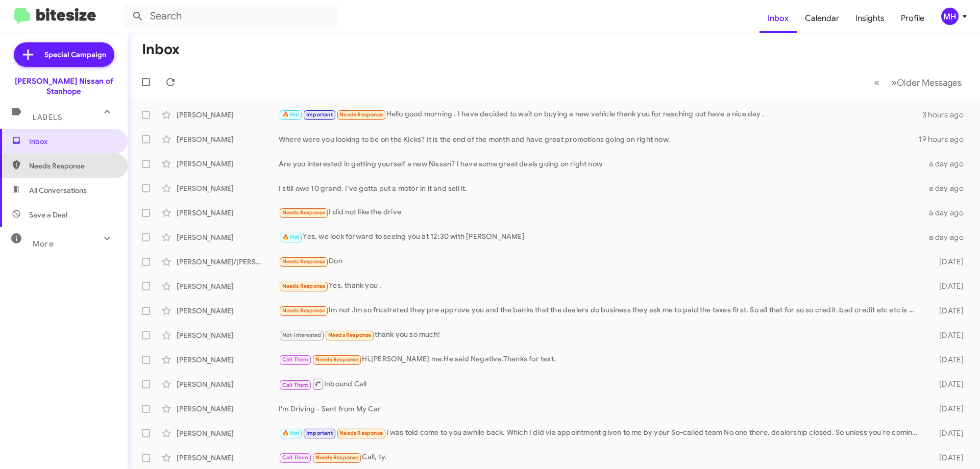 This screenshot has width=980, height=469. I want to click on div: 19 hours ago, so click(946, 139).